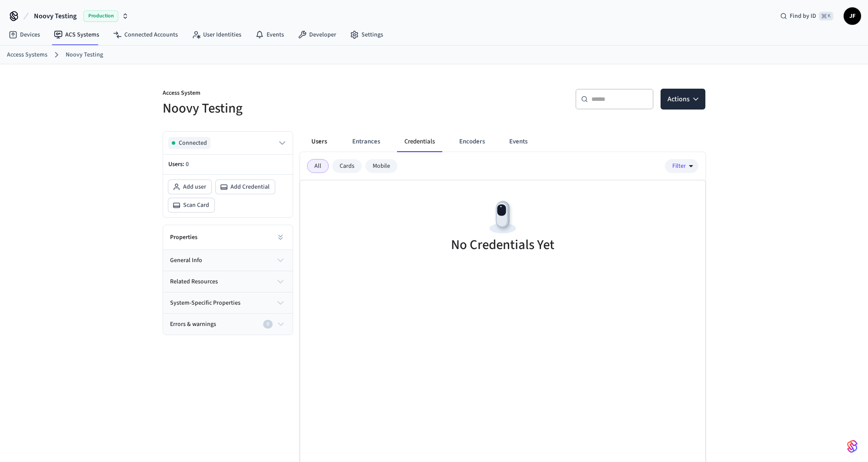  What do you see at coordinates (682, 99) in the screenshot?
I see `button: Actions` at bounding box center [682, 99].